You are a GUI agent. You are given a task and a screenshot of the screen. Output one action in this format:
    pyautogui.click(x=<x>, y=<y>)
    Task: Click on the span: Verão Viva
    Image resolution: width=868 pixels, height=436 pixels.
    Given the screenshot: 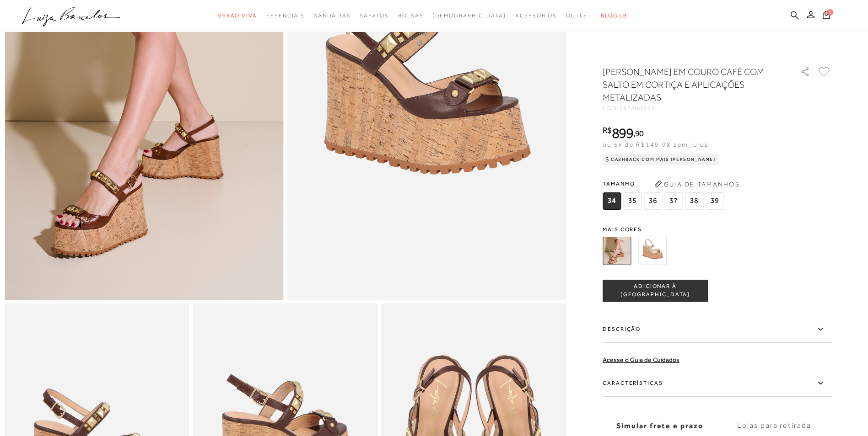 What is the action you would take?
    pyautogui.click(x=238, y=16)
    